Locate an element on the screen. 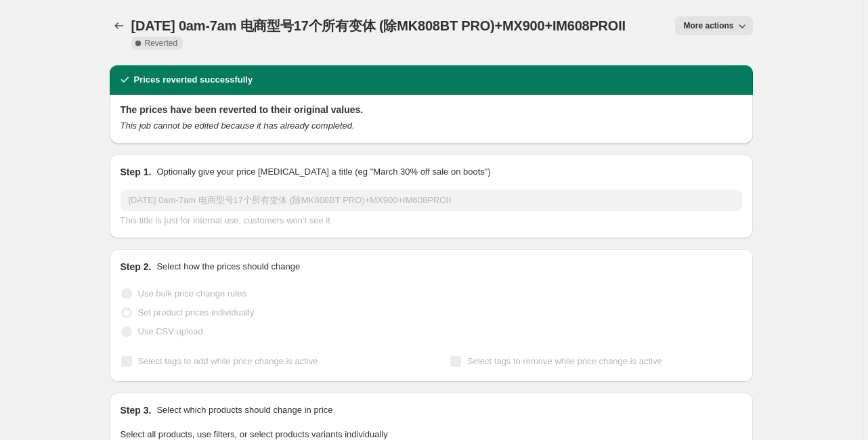 This screenshot has width=868, height=440. p: Select which products should change in price is located at coordinates (244, 411).